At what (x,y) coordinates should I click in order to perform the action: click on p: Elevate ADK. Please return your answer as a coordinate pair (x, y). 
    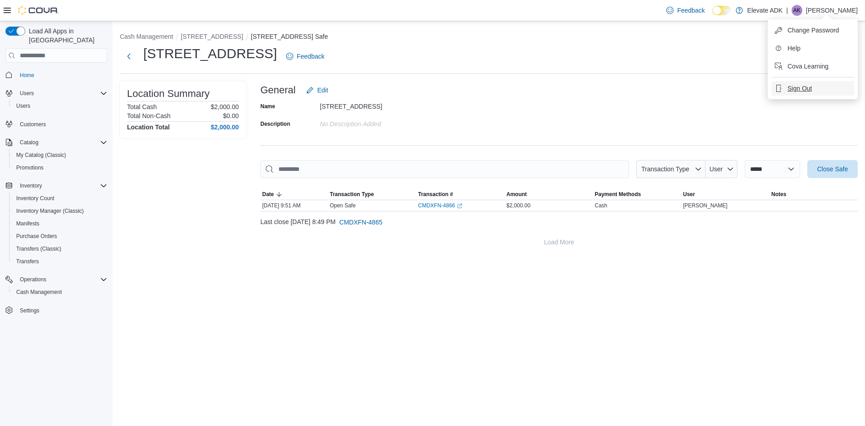
    Looking at the image, I should click on (765, 10).